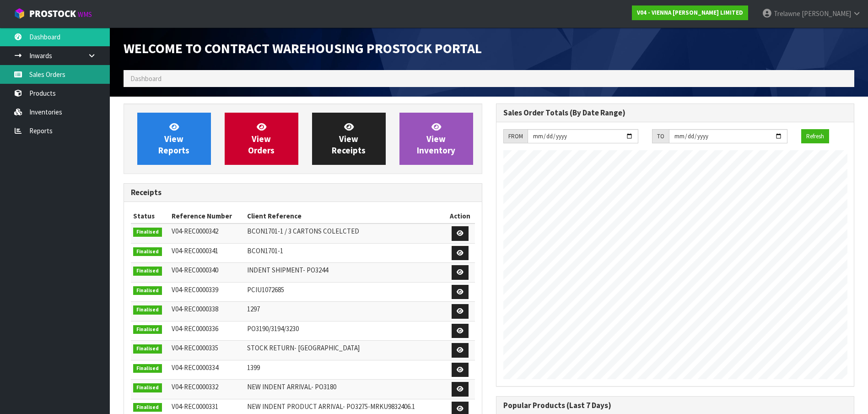 Image resolution: width=868 pixels, height=414 pixels. Describe the element at coordinates (436, 139) in the screenshot. I see `a: ViewInventory` at that location.